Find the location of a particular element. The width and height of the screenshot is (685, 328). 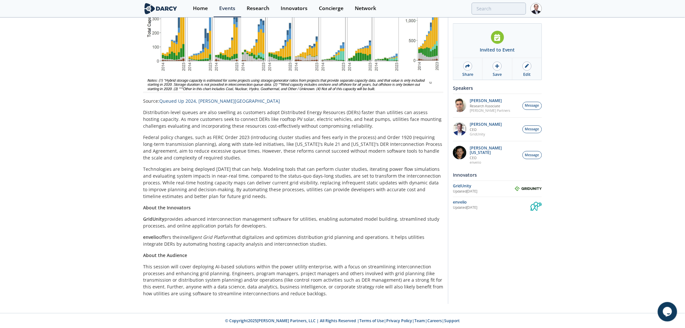

img: GridUnity is located at coordinates (529, 189).